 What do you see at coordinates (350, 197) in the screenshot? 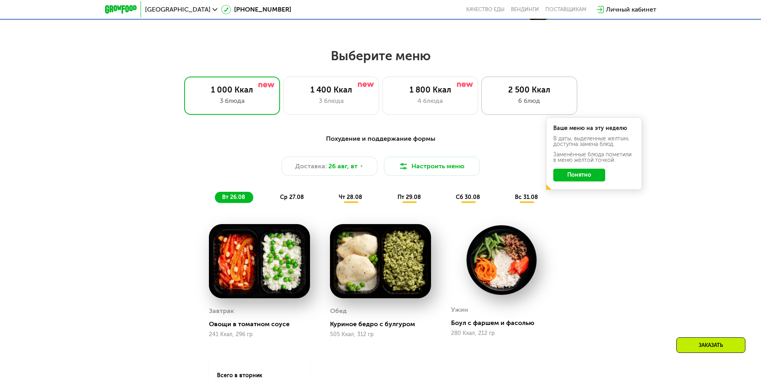
I see `span: чт 28.08` at bounding box center [350, 197].